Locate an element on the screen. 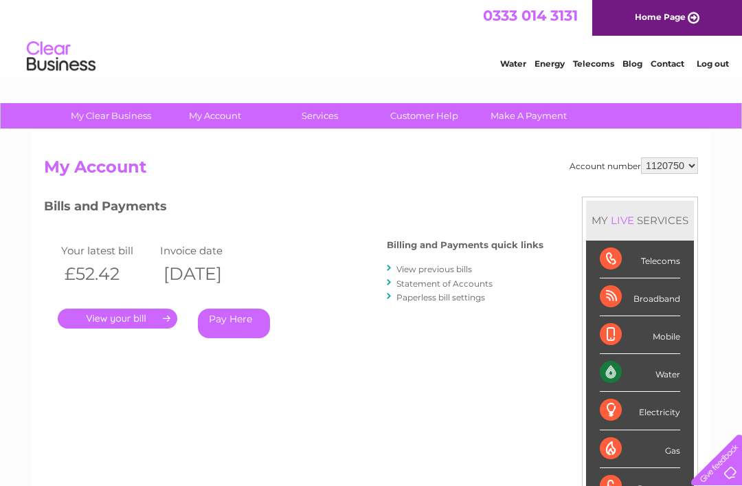  a: Customer Help is located at coordinates (424, 115).